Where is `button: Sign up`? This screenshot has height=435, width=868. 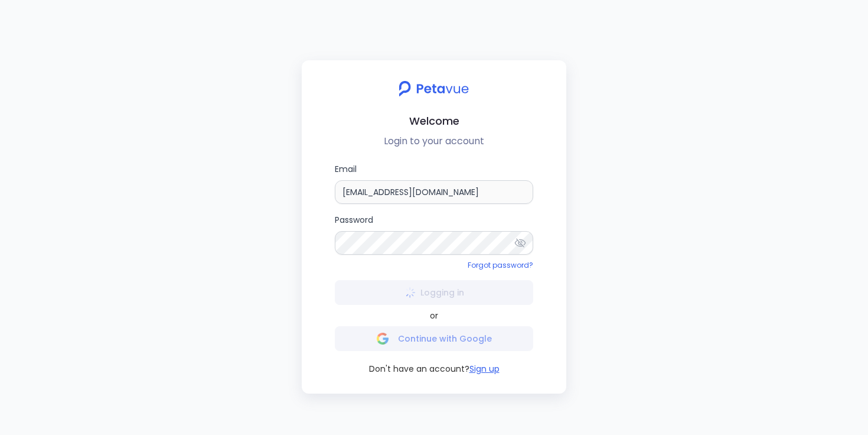 button: Sign up is located at coordinates (484, 368).